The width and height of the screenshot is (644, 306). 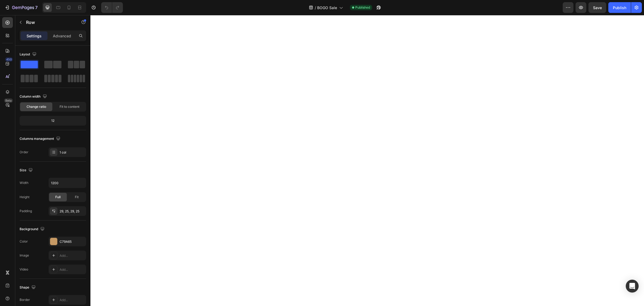 What do you see at coordinates (72, 242) in the screenshot?
I see `div: C79A65` at bounding box center [72, 242].